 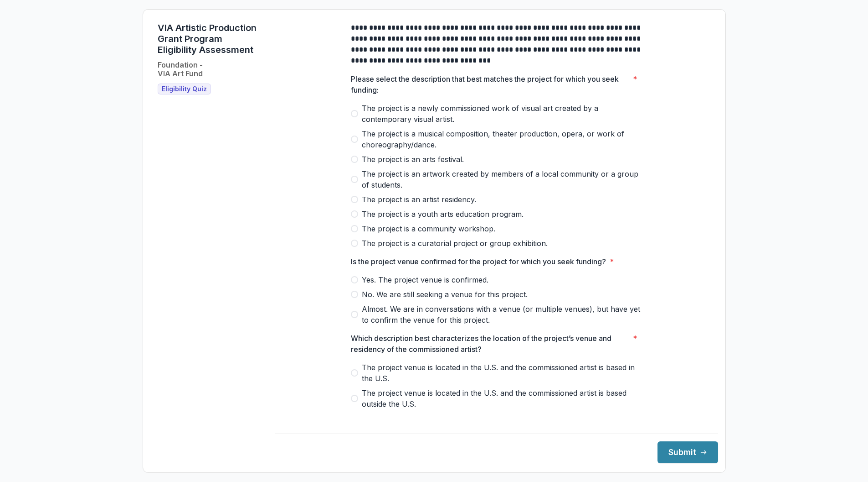 What do you see at coordinates (503, 113) in the screenshot?
I see `span: The project is a newly commissioned work of visual art created by a contemporary visual artist.` at bounding box center [503, 113].